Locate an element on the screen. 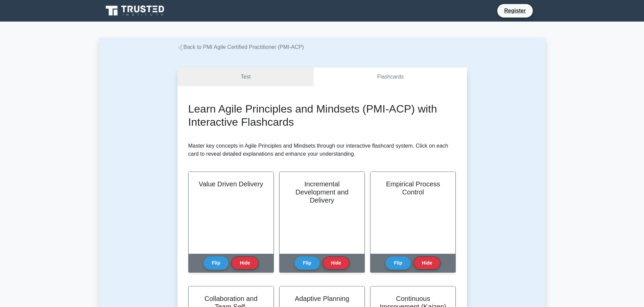 This screenshot has height=307, width=644. a: Register is located at coordinates (515, 10).